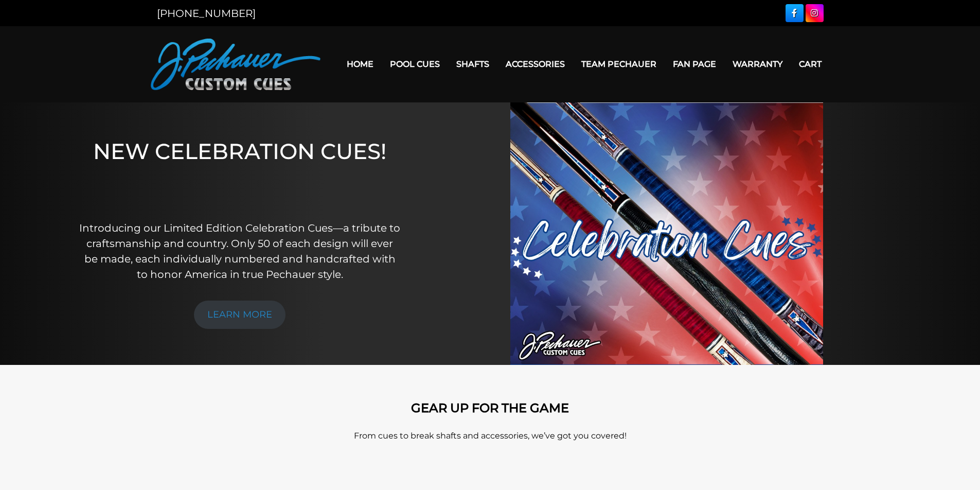 Image resolution: width=980 pixels, height=490 pixels. What do you see at coordinates (414, 64) in the screenshot?
I see `a: Pool Cues` at bounding box center [414, 64].